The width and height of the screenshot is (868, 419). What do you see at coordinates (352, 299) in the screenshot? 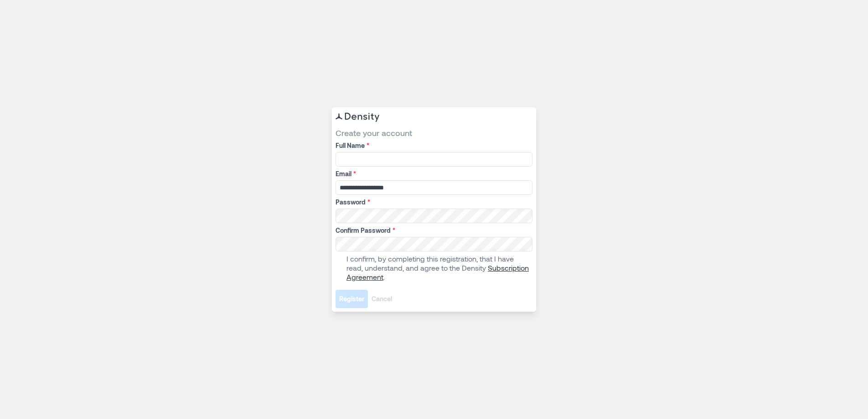
I see `span: Register` at bounding box center [352, 299].